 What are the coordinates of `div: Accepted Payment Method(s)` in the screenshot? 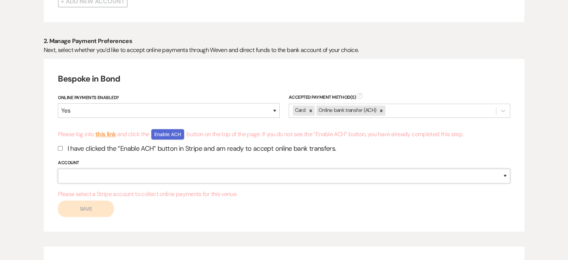 It's located at (399, 97).